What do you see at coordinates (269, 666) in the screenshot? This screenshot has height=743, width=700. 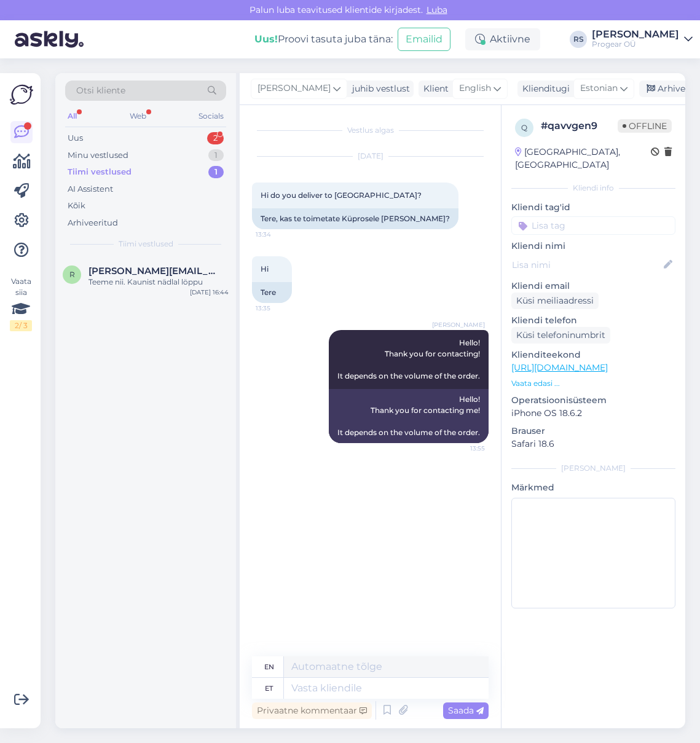 I see `div: en` at bounding box center [269, 666].